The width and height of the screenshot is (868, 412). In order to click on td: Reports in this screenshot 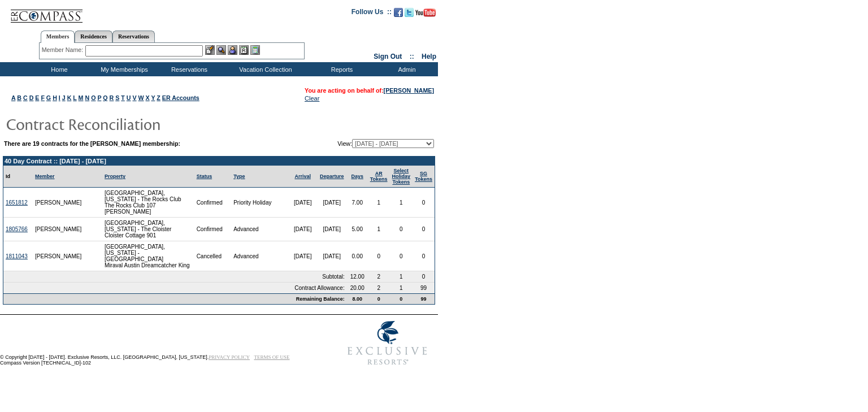, I will do `click(340, 69)`.